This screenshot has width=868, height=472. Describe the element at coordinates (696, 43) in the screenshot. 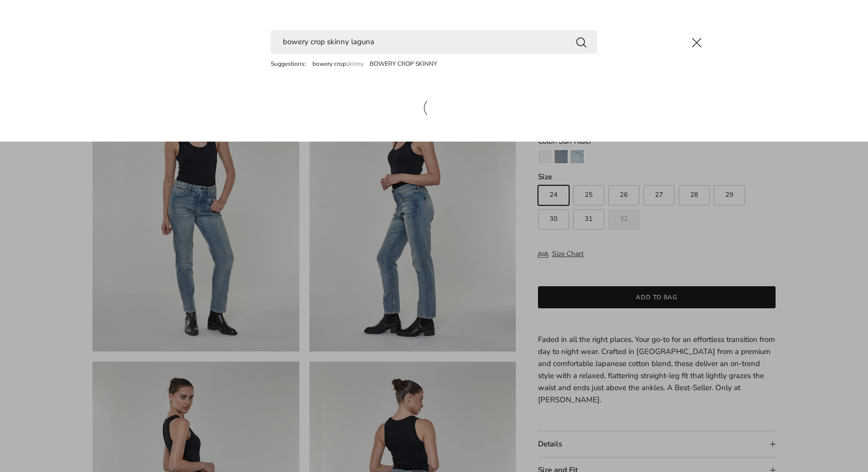

I see `button: Close` at that location.